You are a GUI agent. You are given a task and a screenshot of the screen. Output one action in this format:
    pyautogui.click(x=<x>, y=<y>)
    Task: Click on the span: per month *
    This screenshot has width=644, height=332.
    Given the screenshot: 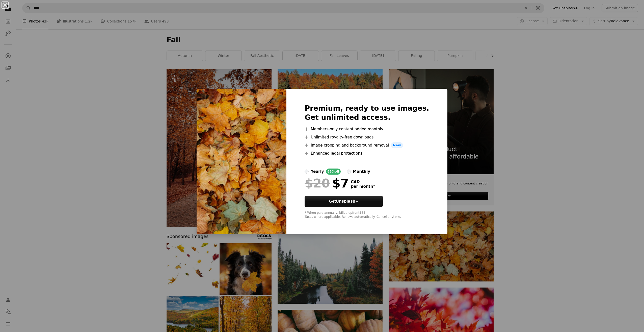 What is the action you would take?
    pyautogui.click(x=363, y=187)
    